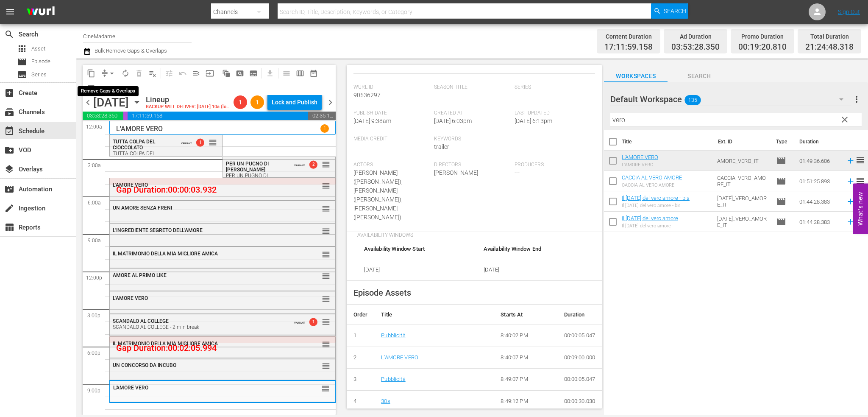  Describe the element at coordinates (112, 73) in the screenshot. I see `span: arrow_drop_down` at that location.